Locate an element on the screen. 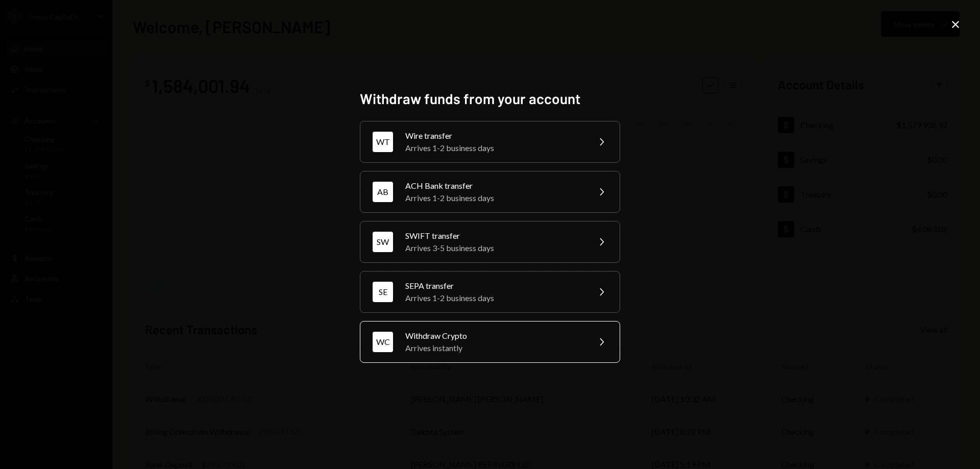 This screenshot has height=469, width=980. button: SESEPA transferArrives 1-2 business days is located at coordinates (490, 292).